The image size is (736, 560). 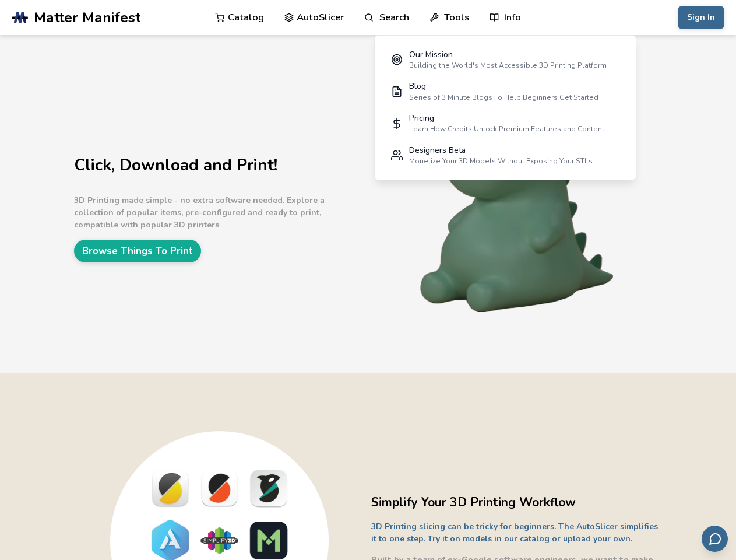 I want to click on a: Designers BetaMonetize Your 3D Models Without Exposing Your STLs, so click(x=505, y=155).